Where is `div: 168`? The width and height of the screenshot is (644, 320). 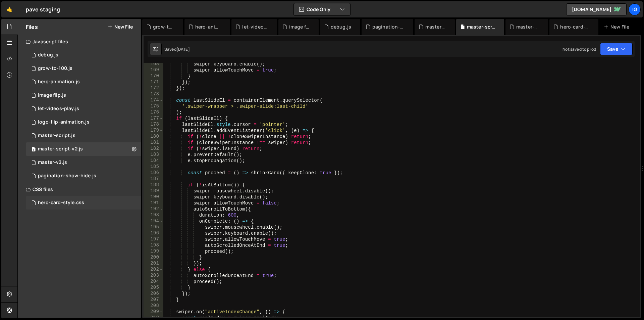
div: 168 is located at coordinates (154, 64).